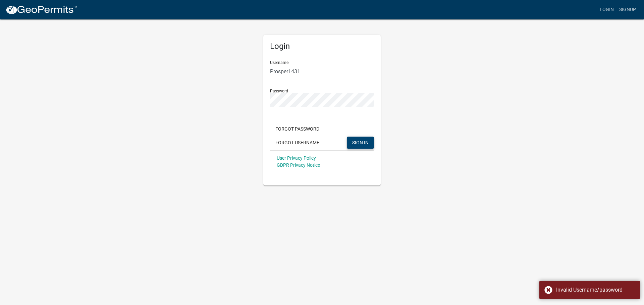 Image resolution: width=644 pixels, height=305 pixels. Describe the element at coordinates (595, 290) in the screenshot. I see `div: Invalid Username/password` at that location.